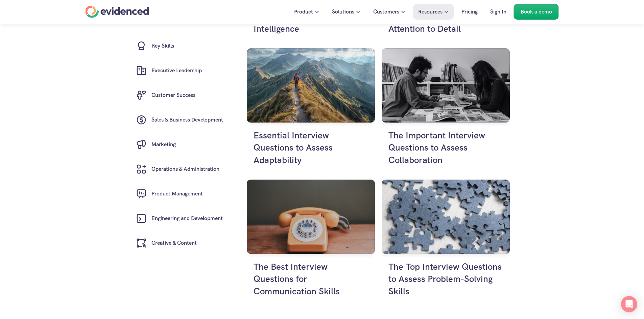  What do you see at coordinates (311, 85) in the screenshot?
I see `img: A hiker adapting to challenges in the mountains` at bounding box center [311, 85].